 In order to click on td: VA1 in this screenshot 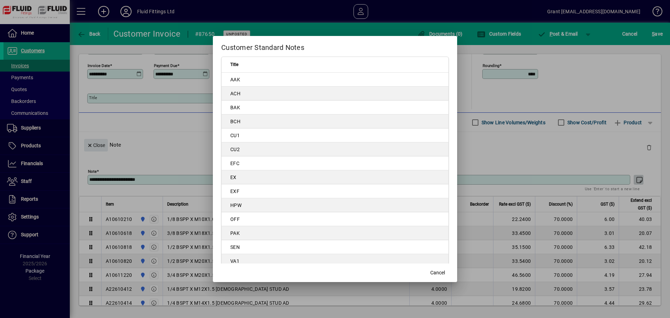, I will do `click(335, 261)`.